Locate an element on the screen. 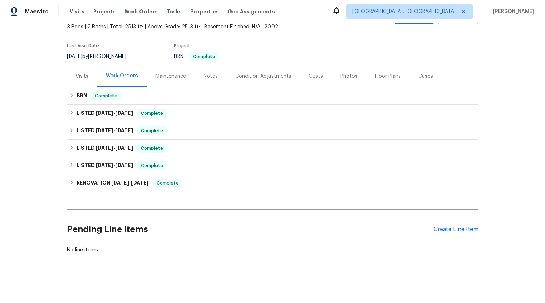  span: Geo Assignments is located at coordinates (251, 12).